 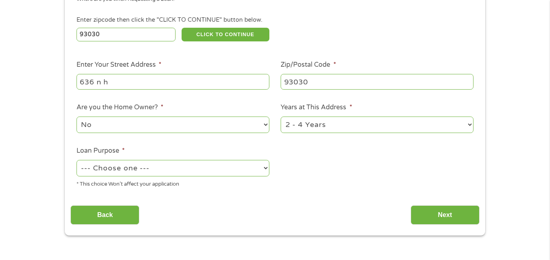 I want to click on div: Enter zipcode then click the "CLICK TO CONTINUE" button below., so click(x=275, y=20).